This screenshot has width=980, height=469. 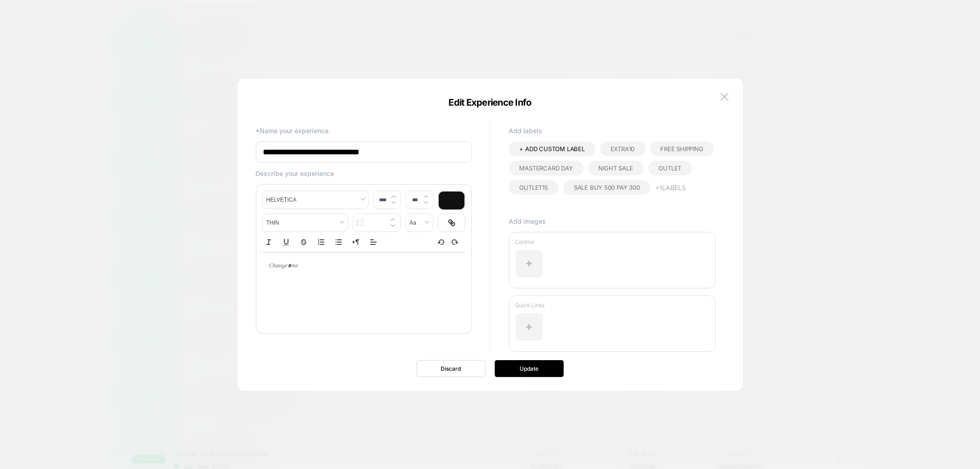 What do you see at coordinates (304, 242) in the screenshot?
I see `button: Strike` at bounding box center [304, 242].